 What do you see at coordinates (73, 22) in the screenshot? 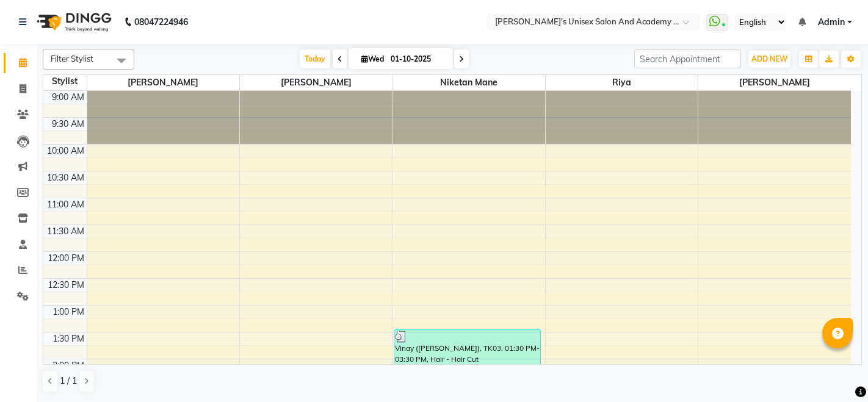
I see `img: logo` at bounding box center [73, 22].